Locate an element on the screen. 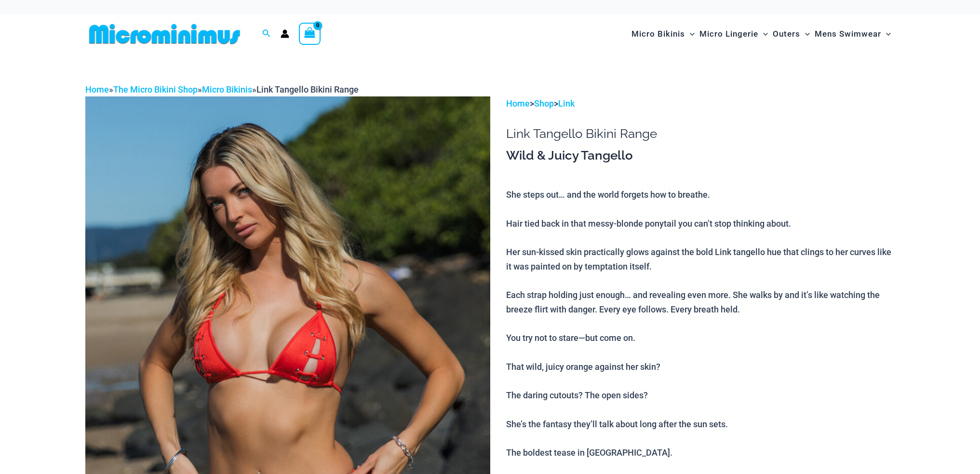  a: Micro BikinisMenu ToggleMenu Toggle is located at coordinates (663, 34).